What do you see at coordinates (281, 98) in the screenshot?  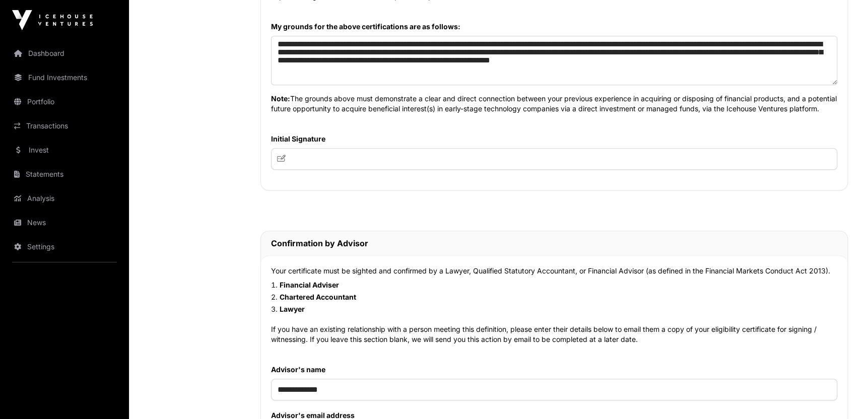 I see `strong: Note:` at bounding box center [281, 98].